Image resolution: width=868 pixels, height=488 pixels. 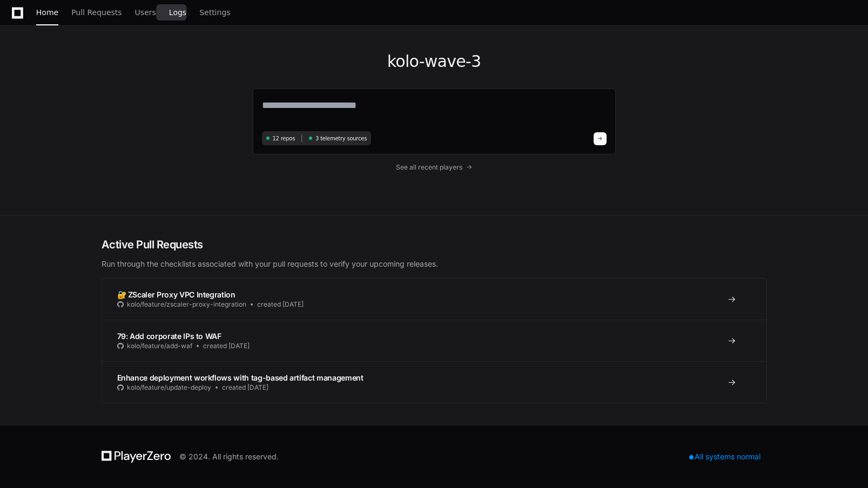 What do you see at coordinates (341, 138) in the screenshot?
I see `span: 3 telemetry sources` at bounding box center [341, 138].